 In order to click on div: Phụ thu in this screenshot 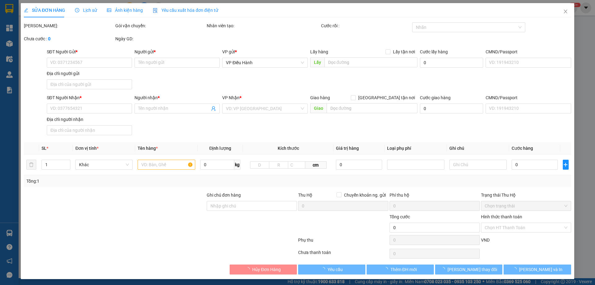, I will do `click(343, 242)`.